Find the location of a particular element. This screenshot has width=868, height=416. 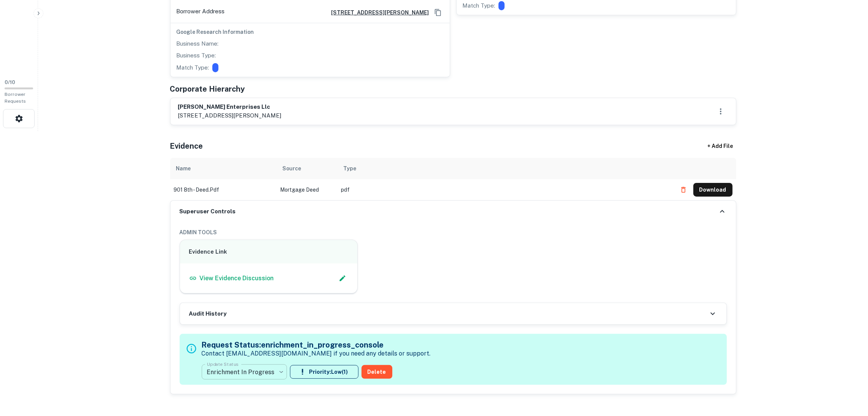

div: Chat Widget is located at coordinates (849, 374).